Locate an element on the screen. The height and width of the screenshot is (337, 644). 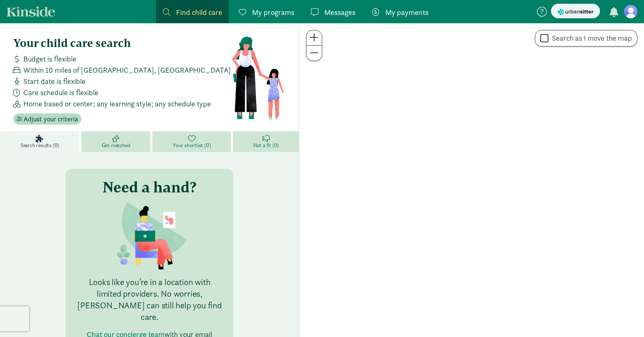
span: Start date is flexible is located at coordinates (54, 81).